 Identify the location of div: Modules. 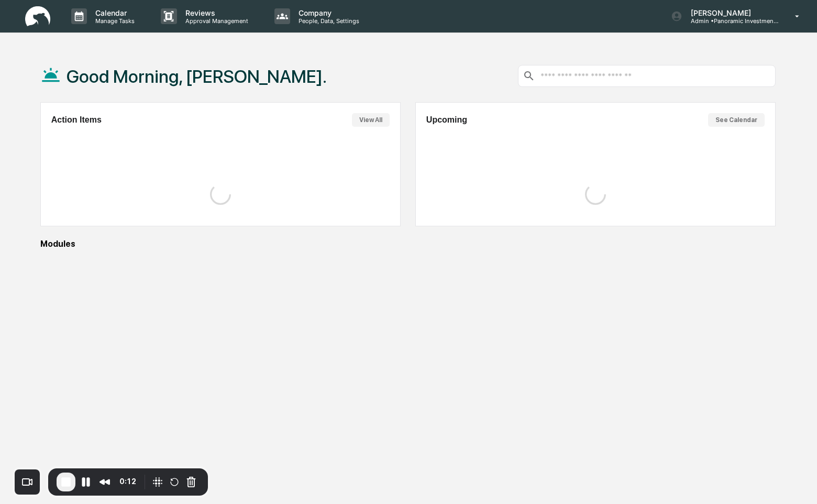
(408, 244).